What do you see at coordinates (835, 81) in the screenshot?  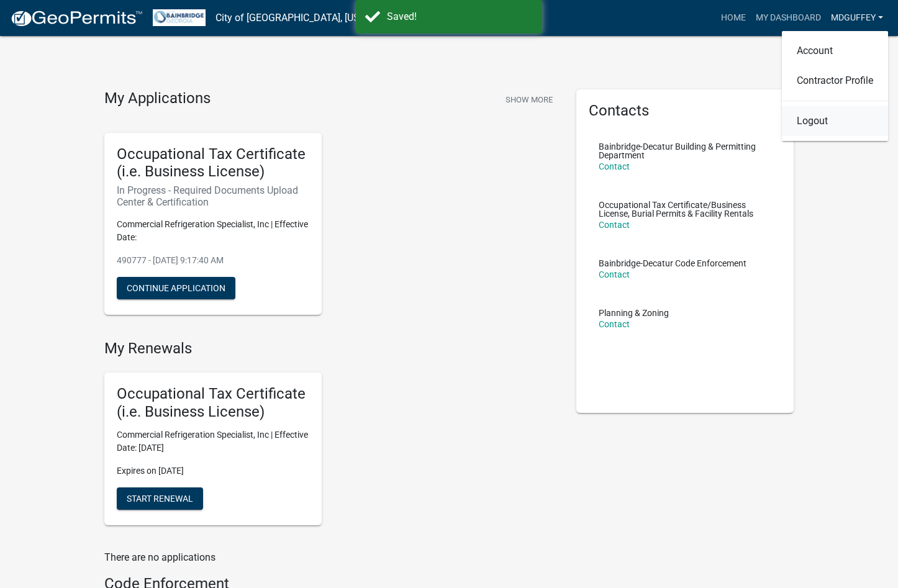 I see `a: Contractor Profile` at bounding box center [835, 81].